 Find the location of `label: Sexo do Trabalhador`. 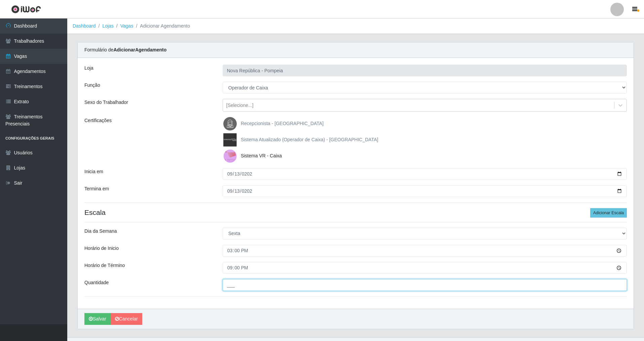

label: Sexo do Trabalhador is located at coordinates (106, 102).